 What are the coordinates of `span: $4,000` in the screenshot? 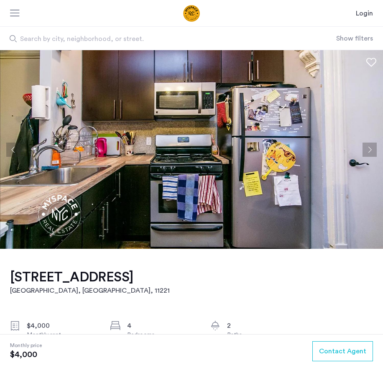 It's located at (26, 355).